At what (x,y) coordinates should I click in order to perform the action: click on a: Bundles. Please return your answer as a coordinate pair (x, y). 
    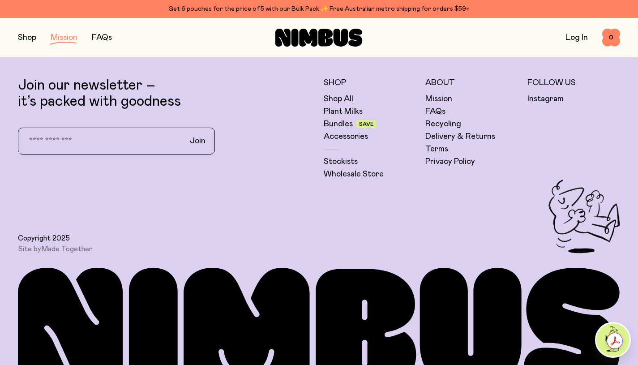
    Looking at the image, I should click on (338, 124).